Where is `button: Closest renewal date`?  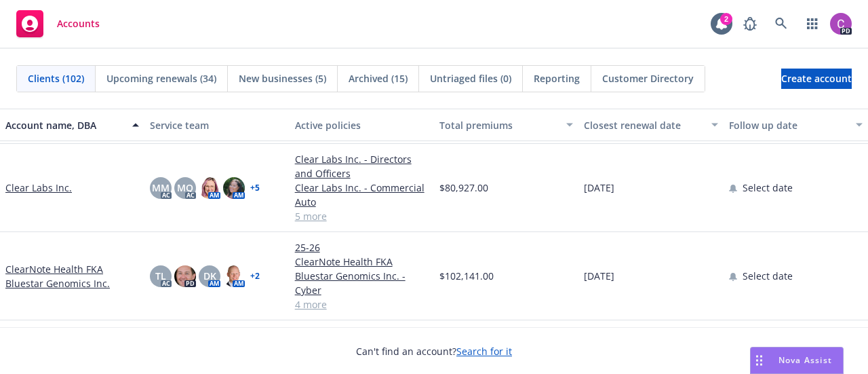 button: Closest renewal date is located at coordinates (650, 125).